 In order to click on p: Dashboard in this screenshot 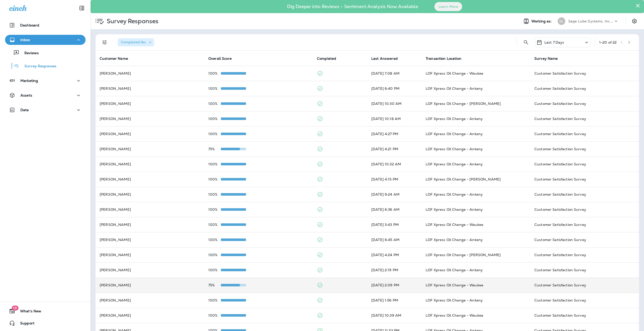, I will do `click(29, 25)`.